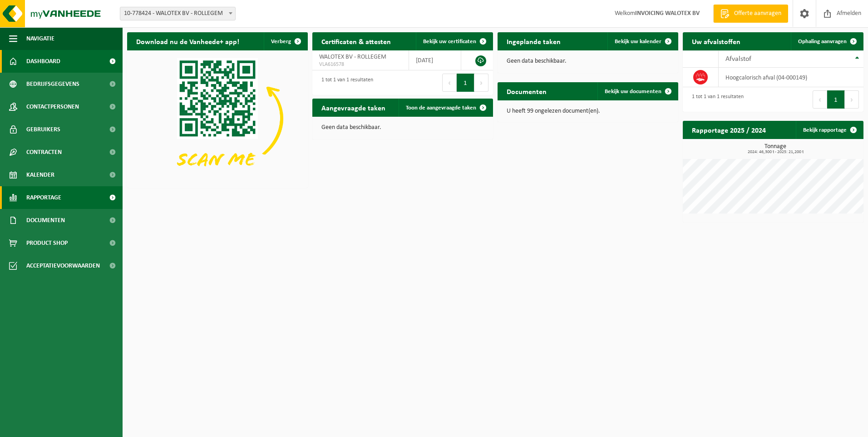  Describe the element at coordinates (758, 14) in the screenshot. I see `span: Offerte aanvragen` at that location.